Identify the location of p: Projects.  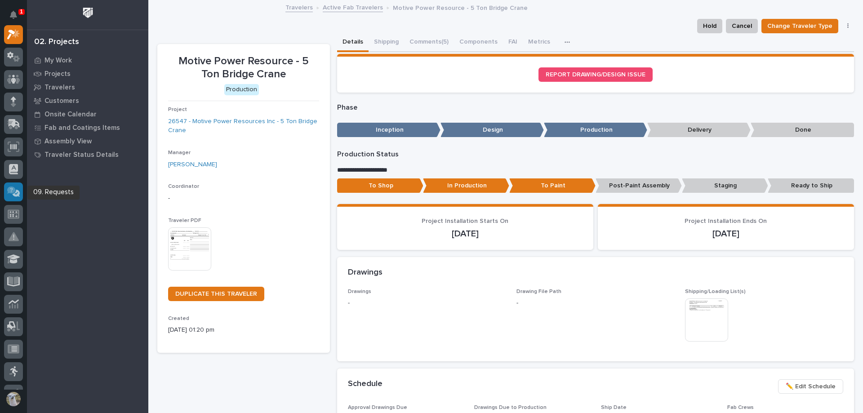
(58, 74).